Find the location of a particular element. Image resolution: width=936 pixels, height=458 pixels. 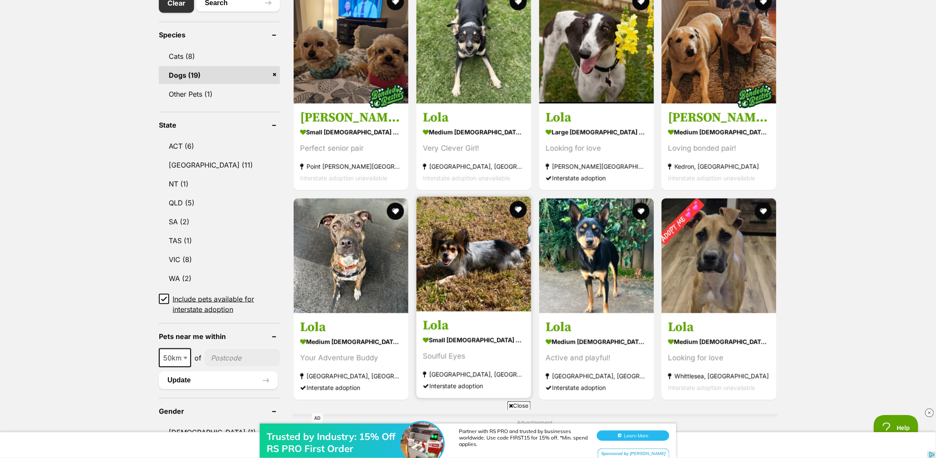

input: postcode is located at coordinates (242, 358).